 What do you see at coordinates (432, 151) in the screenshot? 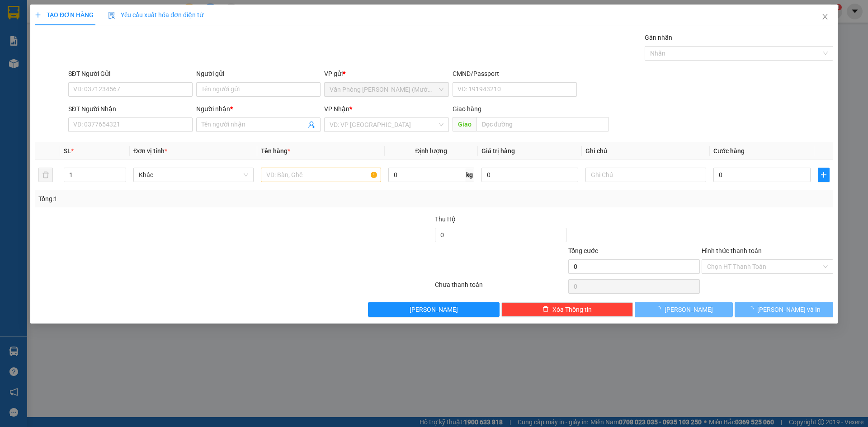
I see `span: Định lượng` at bounding box center [432, 151].